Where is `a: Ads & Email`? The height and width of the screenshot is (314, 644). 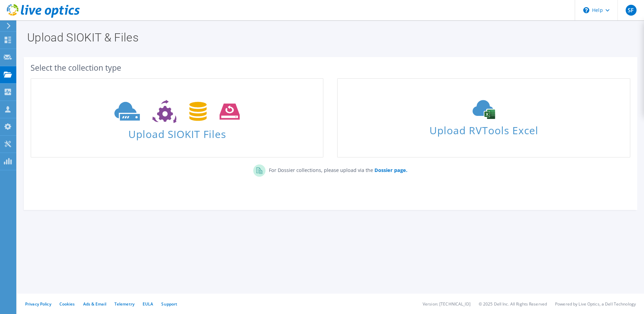 a: Ads & Email is located at coordinates (95, 304).